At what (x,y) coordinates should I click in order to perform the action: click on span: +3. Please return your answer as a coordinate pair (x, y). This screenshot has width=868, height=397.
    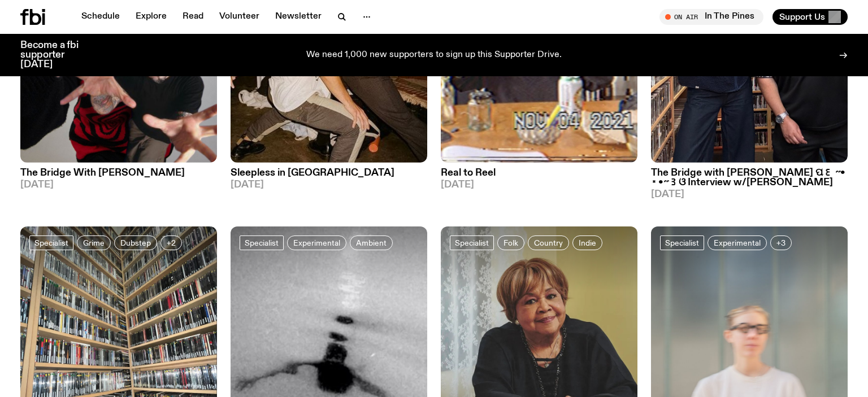
    Looking at the image, I should click on (781, 242).